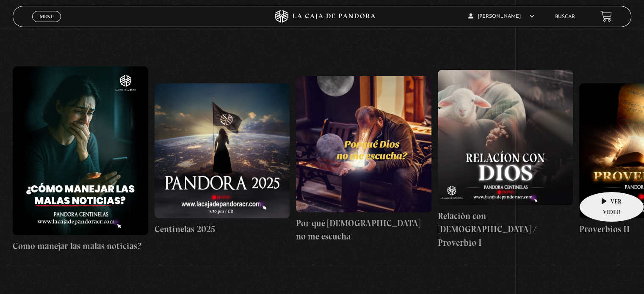 The height and width of the screenshot is (294, 644). I want to click on a: Como manejar las malas noticias?, so click(80, 159).